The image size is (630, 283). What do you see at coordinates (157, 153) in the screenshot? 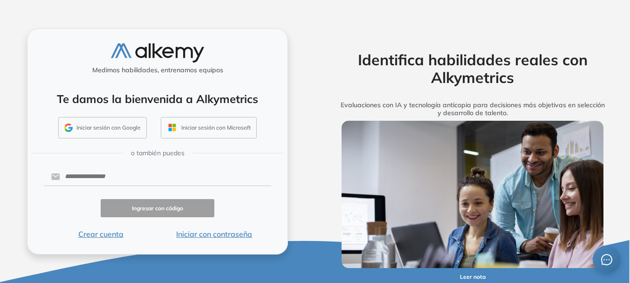
I see `span: o también puedes` at bounding box center [157, 153].